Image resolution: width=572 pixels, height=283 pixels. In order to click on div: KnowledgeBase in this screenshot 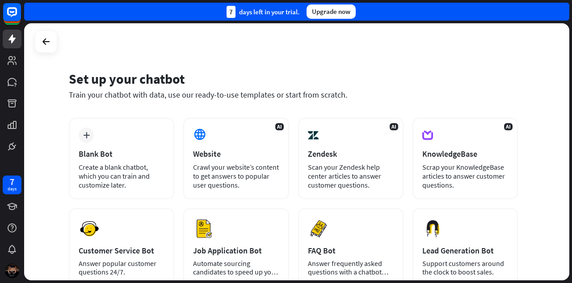, I will do `click(466, 153)`.